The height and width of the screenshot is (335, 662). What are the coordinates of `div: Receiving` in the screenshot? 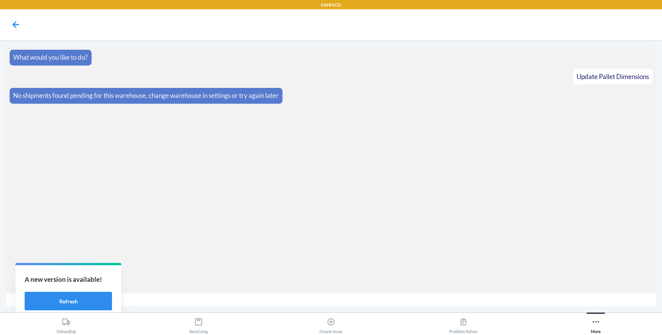 It's located at (199, 324).